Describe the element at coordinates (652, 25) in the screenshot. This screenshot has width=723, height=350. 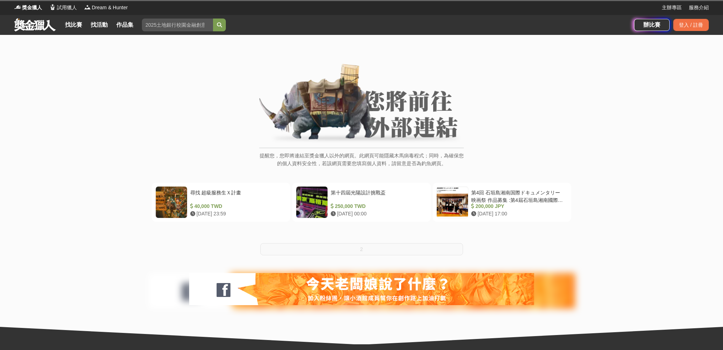
I see `a: 辦比賽` at that location.